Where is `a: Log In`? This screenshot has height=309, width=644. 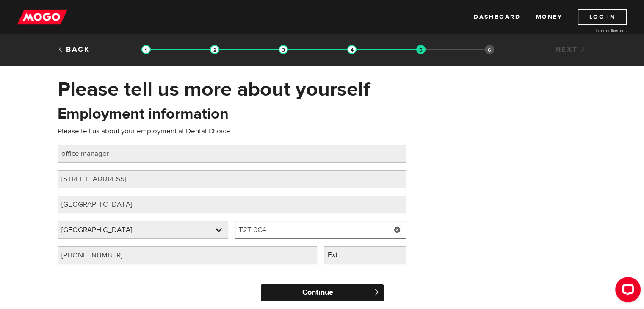 a: Log In is located at coordinates (602, 17).